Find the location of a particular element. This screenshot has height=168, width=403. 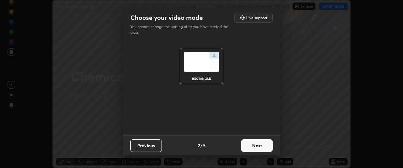

div: rectangle is located at coordinates (201, 78).